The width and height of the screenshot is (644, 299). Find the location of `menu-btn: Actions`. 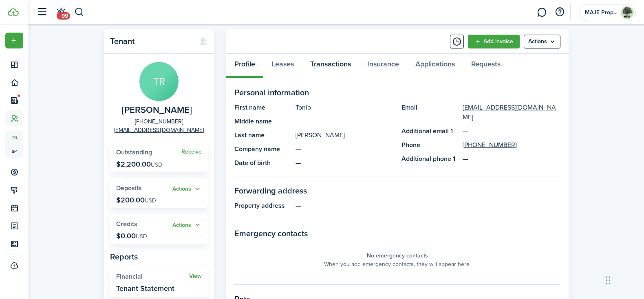

menu-btn: Actions is located at coordinates (542, 42).